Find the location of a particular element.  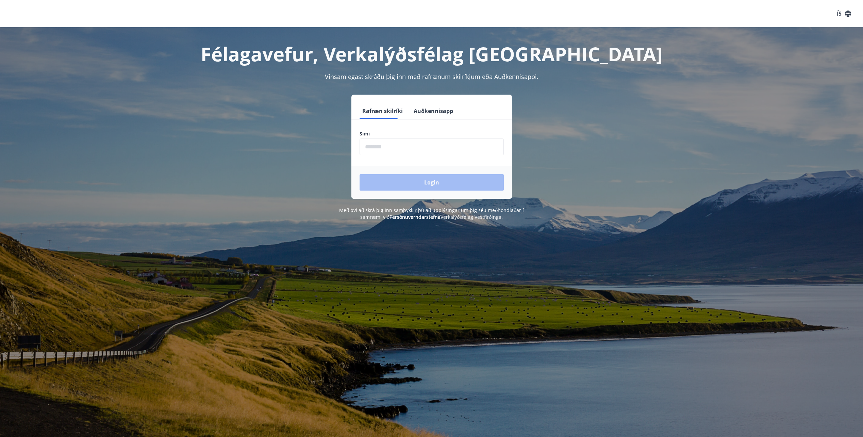

button: Rafræn skilríki is located at coordinates (382, 111).